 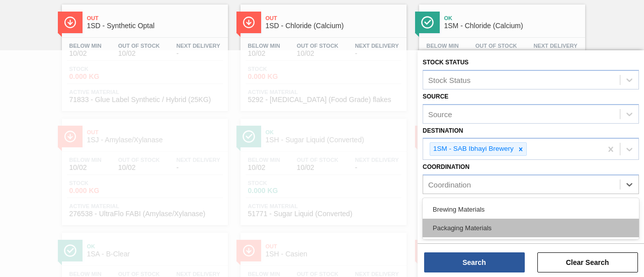 What do you see at coordinates (450, 201) in the screenshot?
I see `label: Material Group` at bounding box center [450, 201].